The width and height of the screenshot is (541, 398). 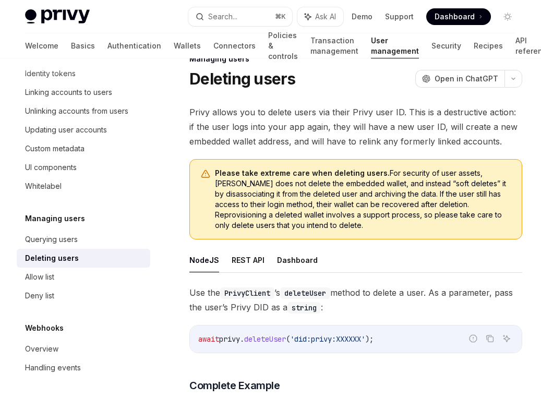 I want to click on a: Allow list, so click(x=84, y=277).